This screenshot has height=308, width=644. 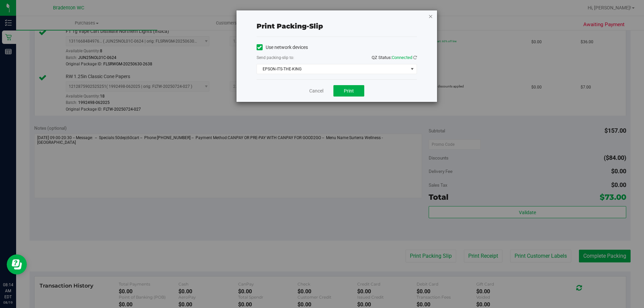 I want to click on button: Print, so click(x=349, y=91).